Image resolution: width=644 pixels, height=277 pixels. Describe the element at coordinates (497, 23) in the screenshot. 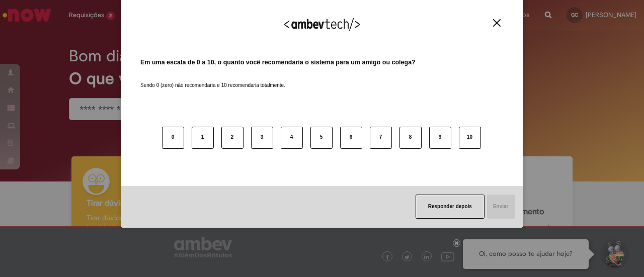

I see `button: Close` at that location.